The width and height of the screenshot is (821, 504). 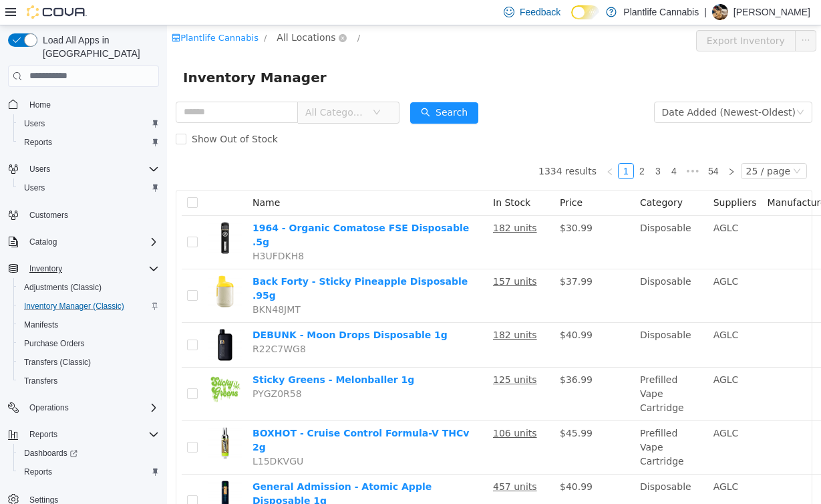 I want to click on a: General Admission - Atomic Apple Disposable 1g, so click(x=175, y=467).